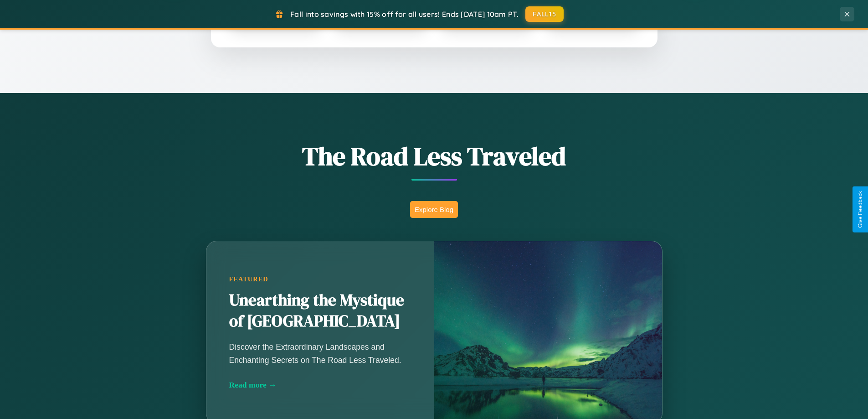 Image resolution: width=868 pixels, height=419 pixels. Describe the element at coordinates (434, 156) in the screenshot. I see `h1: The Road Less Traveled` at that location.